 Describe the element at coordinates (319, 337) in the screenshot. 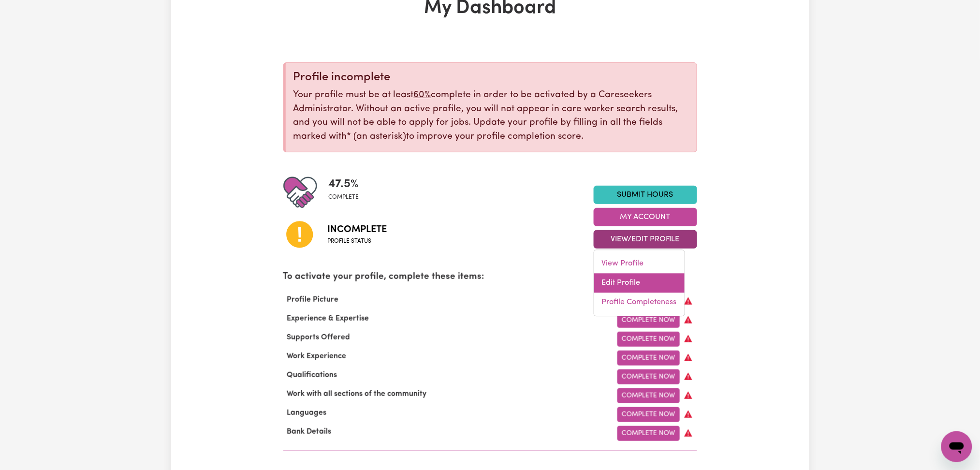

I see `span: Supports Offered` at that location.